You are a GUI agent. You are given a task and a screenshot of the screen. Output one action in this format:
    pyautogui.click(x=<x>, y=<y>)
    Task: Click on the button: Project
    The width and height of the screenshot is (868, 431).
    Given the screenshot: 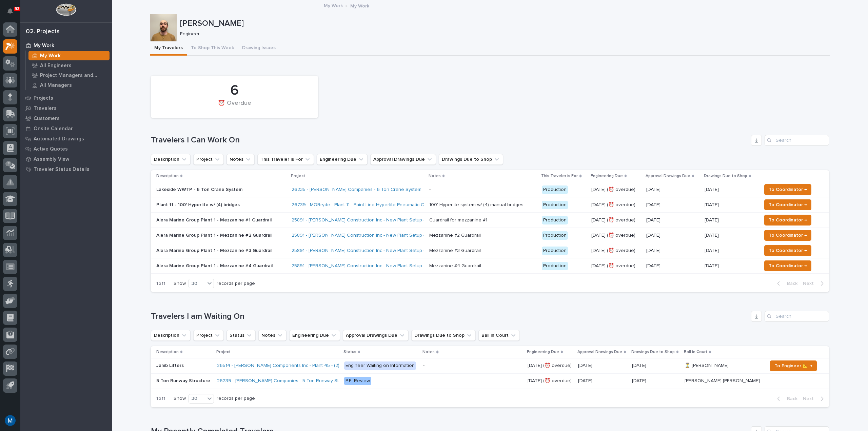 What is the action you would take?
    pyautogui.click(x=208, y=335)
    